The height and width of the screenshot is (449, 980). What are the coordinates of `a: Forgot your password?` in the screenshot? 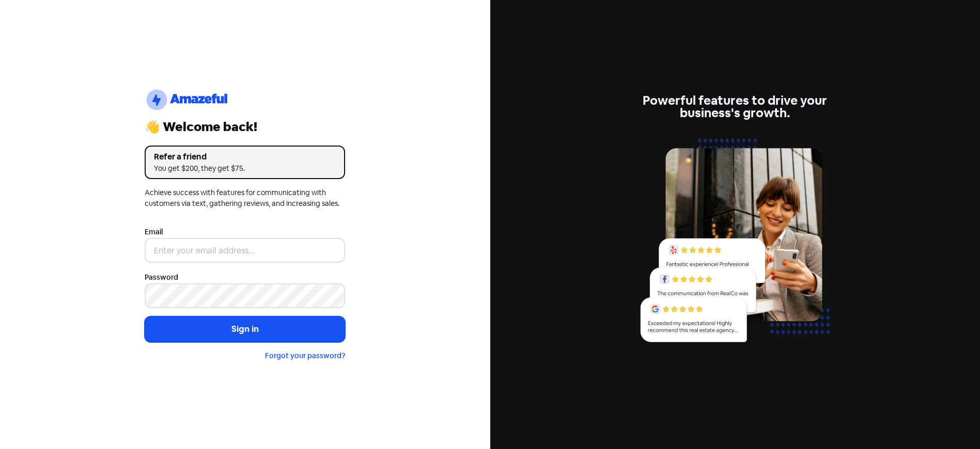 It's located at (304, 356).